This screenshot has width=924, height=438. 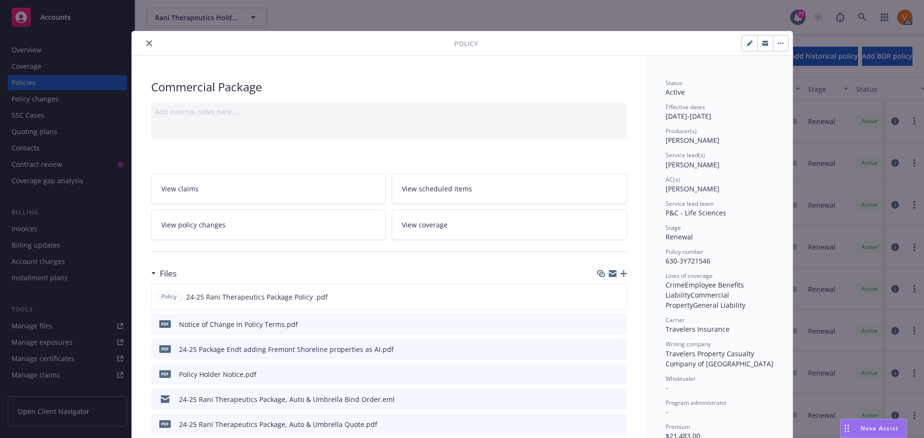 What do you see at coordinates (675, 320) in the screenshot?
I see `span: Carrier` at bounding box center [675, 320].